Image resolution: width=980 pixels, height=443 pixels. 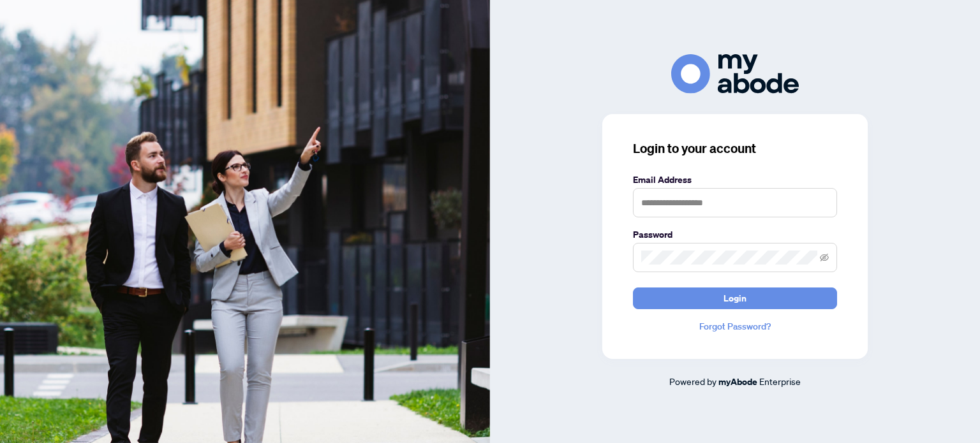 What do you see at coordinates (824, 258) in the screenshot?
I see `span: eye-invisible` at bounding box center [824, 258].